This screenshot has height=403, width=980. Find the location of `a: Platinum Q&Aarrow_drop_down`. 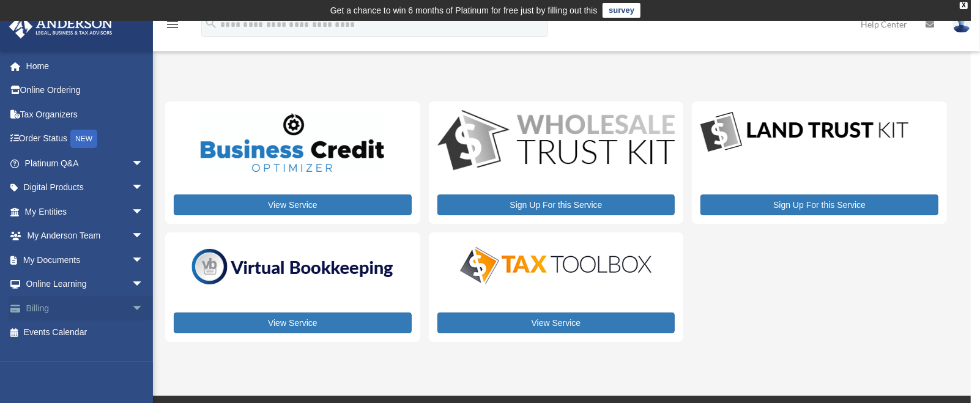

a: Platinum Q&Aarrow_drop_down is located at coordinates (85, 163).